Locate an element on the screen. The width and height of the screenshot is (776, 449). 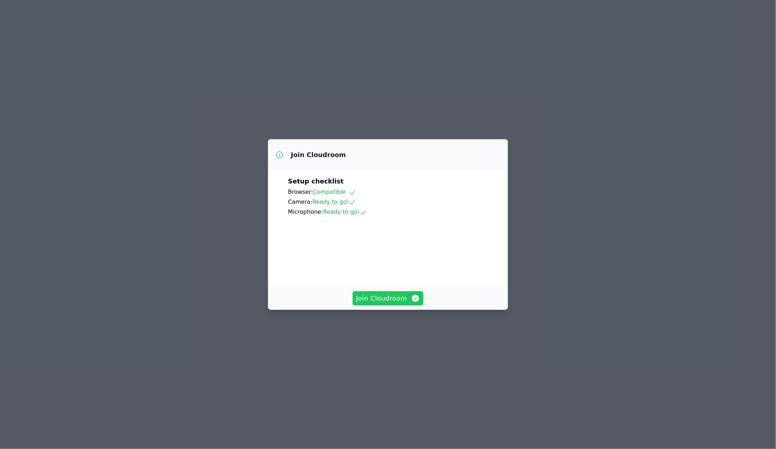
button: Join Cloudroom is located at coordinates (388, 298).